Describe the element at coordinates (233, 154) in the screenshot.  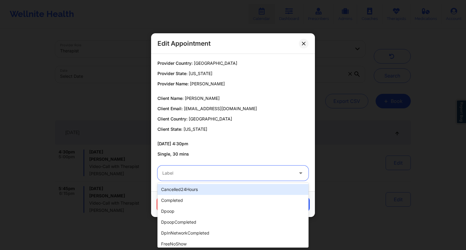
I see `p: Single, 30 mins` at that location.